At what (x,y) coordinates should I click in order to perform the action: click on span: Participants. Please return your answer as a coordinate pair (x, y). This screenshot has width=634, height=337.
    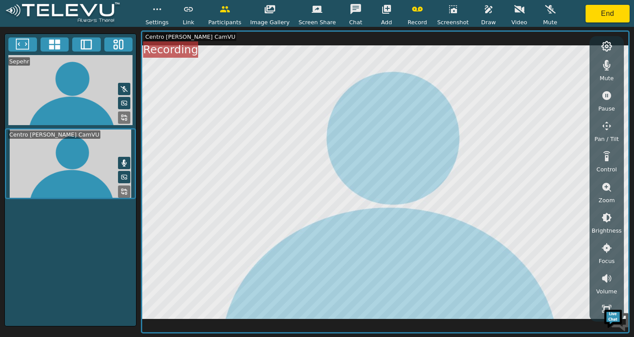
    Looking at the image, I should click on (225, 22).